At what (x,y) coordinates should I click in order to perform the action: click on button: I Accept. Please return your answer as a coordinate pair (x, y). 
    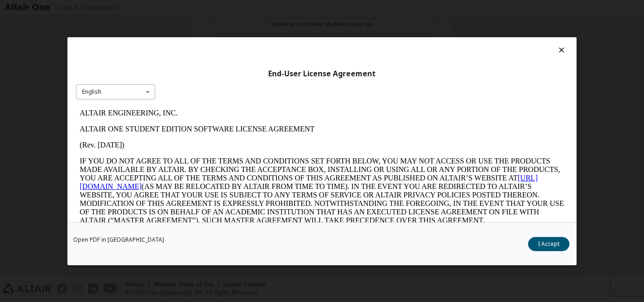
    Looking at the image, I should click on (548, 244).